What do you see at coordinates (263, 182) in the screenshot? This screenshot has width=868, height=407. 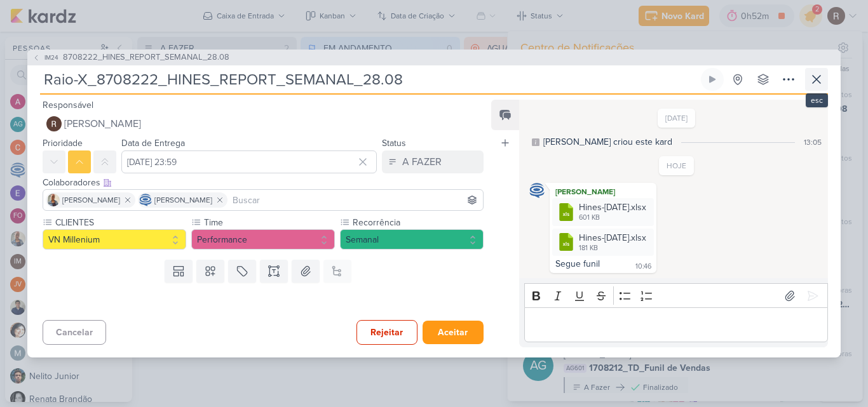 I see `div: Colaboradores` at bounding box center [263, 182].